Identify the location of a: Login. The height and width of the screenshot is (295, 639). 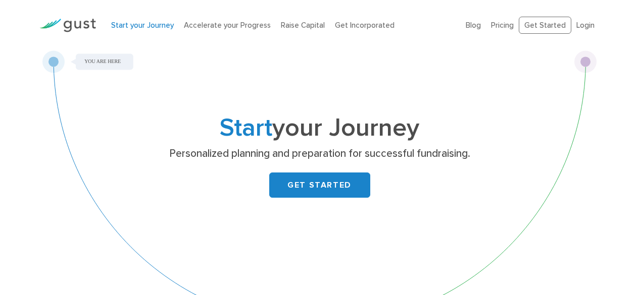
(585, 25).